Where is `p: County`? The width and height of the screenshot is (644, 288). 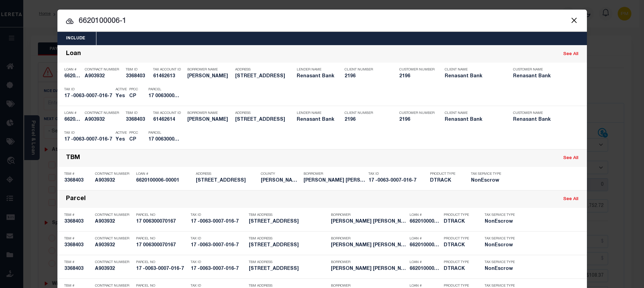 p: County is located at coordinates (280, 174).